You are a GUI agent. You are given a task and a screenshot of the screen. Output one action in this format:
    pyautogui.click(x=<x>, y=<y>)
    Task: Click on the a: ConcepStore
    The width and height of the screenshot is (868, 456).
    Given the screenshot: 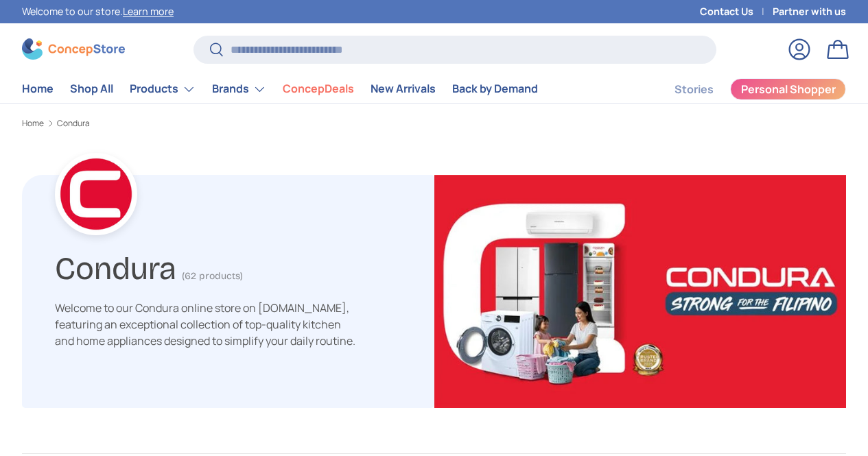 What is the action you would take?
    pyautogui.click(x=73, y=49)
    